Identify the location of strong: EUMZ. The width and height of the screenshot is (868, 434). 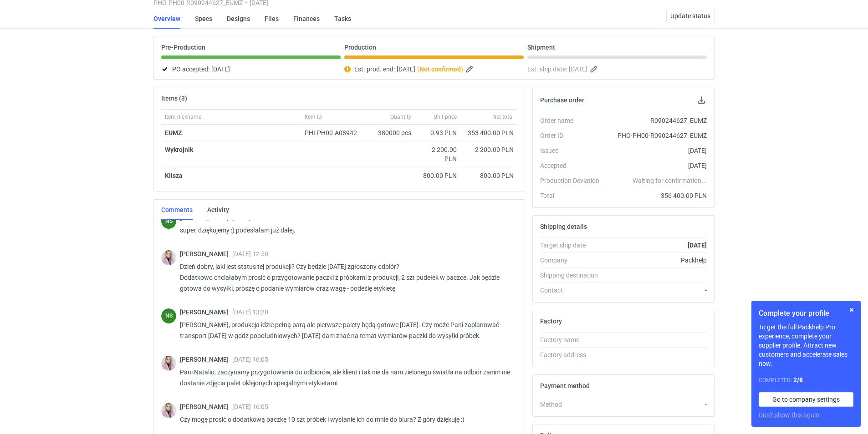
(174, 133).